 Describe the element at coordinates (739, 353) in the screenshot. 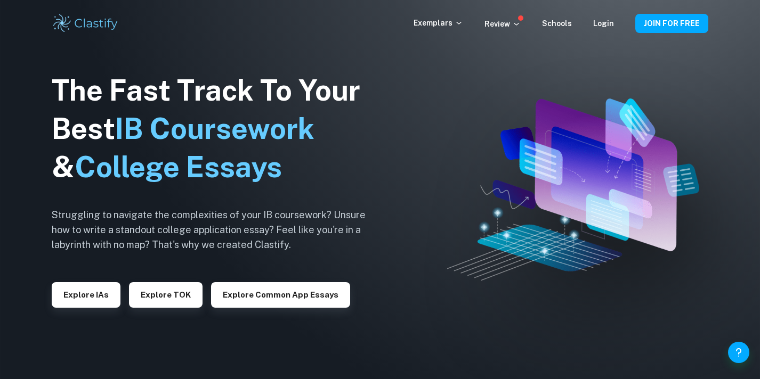

I see `button: Help and Feedback` at that location.